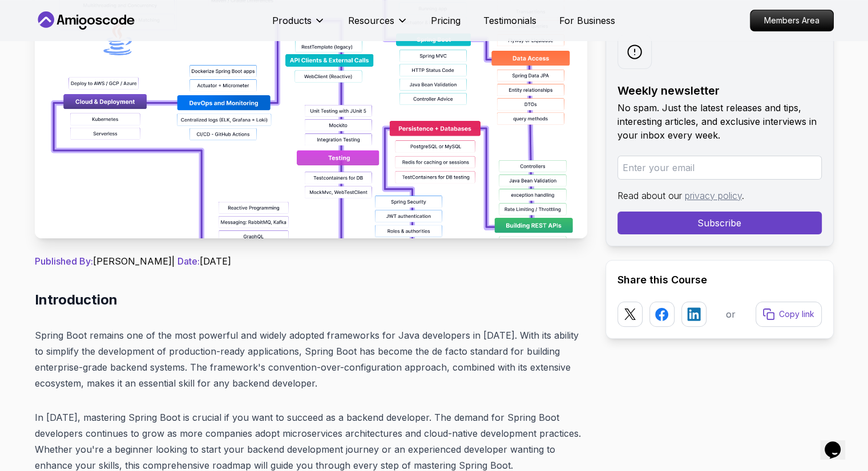 The image size is (868, 471). I want to click on h2: Introduction, so click(311, 300).